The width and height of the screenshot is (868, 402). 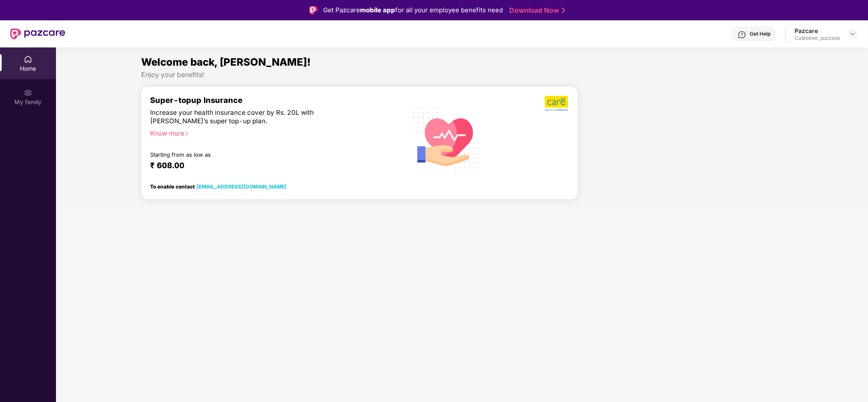 What do you see at coordinates (446, 138) in the screenshot?
I see `img: svg+xml;base64,PHN2ZyB4bWxucz0iaHR0cDovL3d3dy53My5vcmcvMjAwMC9zdmciIHhtbG5zOnhsaW5rPSJodHRwOi8vd3...` at bounding box center [446, 138].